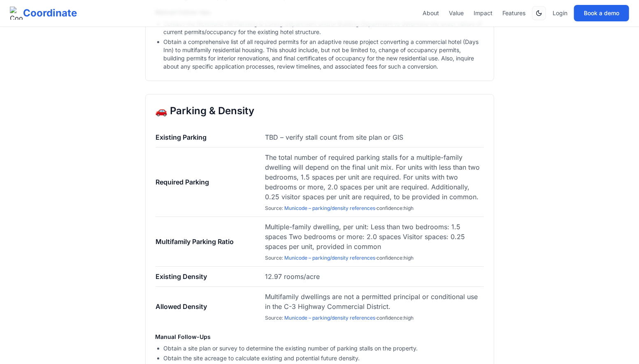  I want to click on h3: Manual Follow-Ups, so click(320, 337).